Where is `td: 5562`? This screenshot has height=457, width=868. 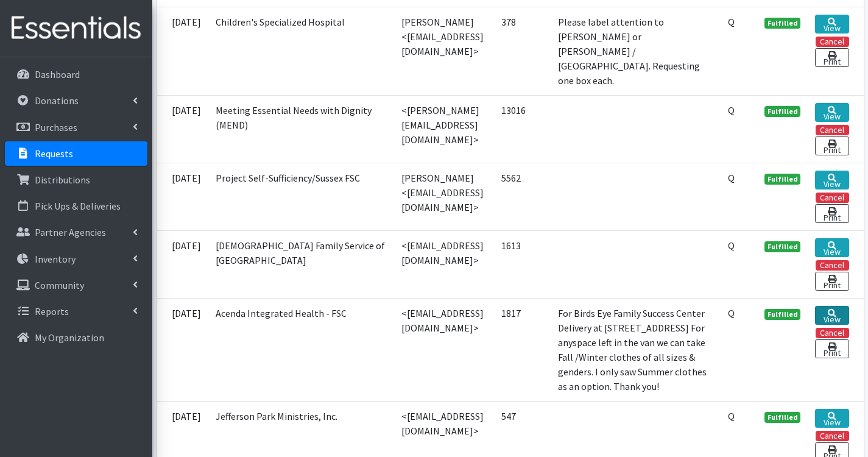 td: 5562 is located at coordinates (522, 196).